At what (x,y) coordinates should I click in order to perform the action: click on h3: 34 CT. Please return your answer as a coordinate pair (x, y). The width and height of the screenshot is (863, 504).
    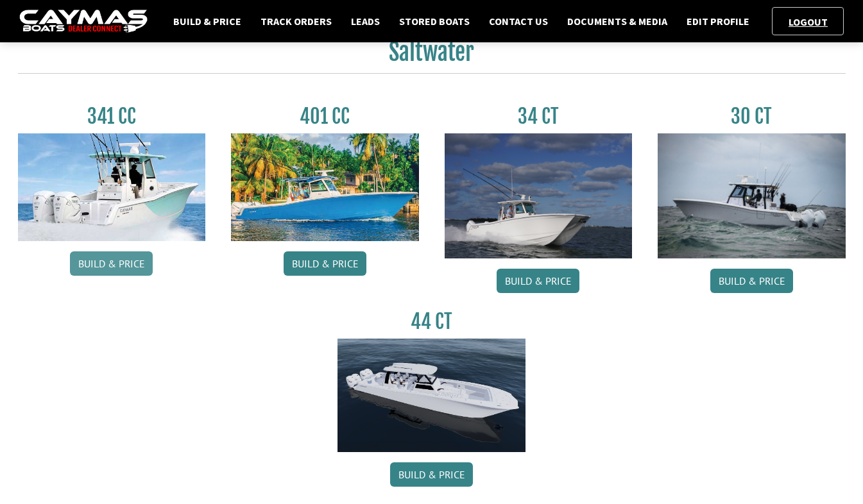
    Looking at the image, I should click on (538, 116).